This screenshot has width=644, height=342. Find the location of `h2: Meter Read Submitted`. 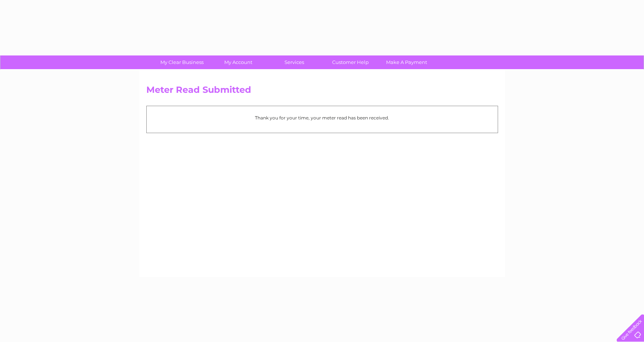

h2: Meter Read Submitted is located at coordinates (322, 92).